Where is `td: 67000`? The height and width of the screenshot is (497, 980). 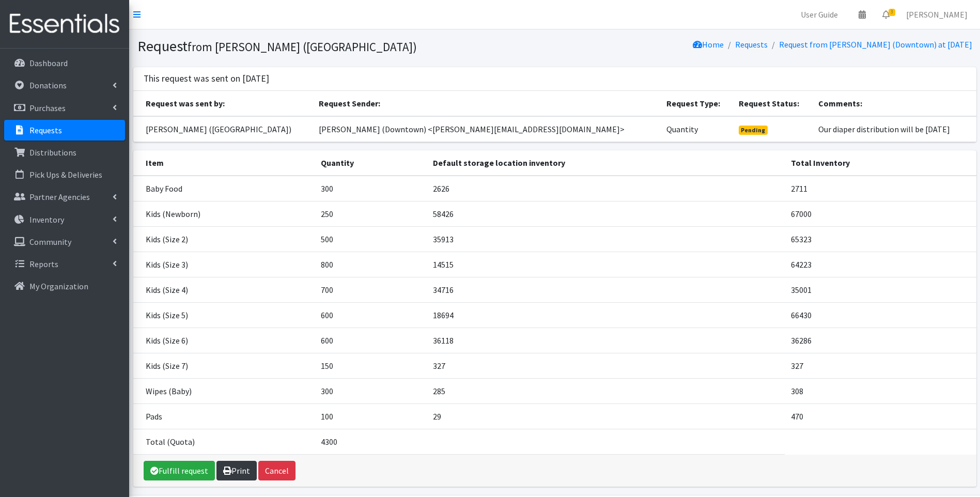 td: 67000 is located at coordinates (880, 214).